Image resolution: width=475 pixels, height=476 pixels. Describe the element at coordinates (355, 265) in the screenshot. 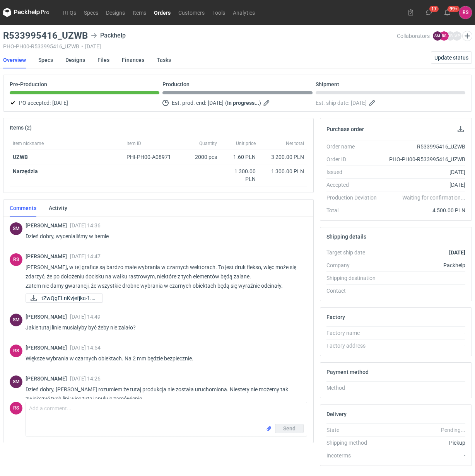

I see `div: Company` at that location.